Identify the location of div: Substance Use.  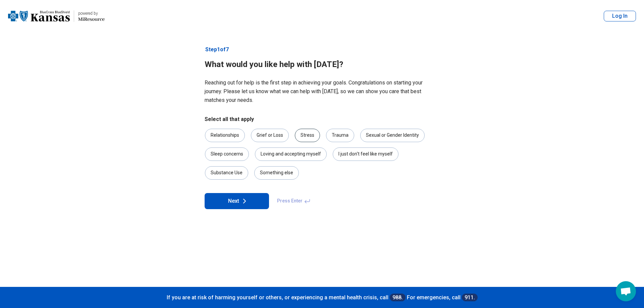
(226, 173).